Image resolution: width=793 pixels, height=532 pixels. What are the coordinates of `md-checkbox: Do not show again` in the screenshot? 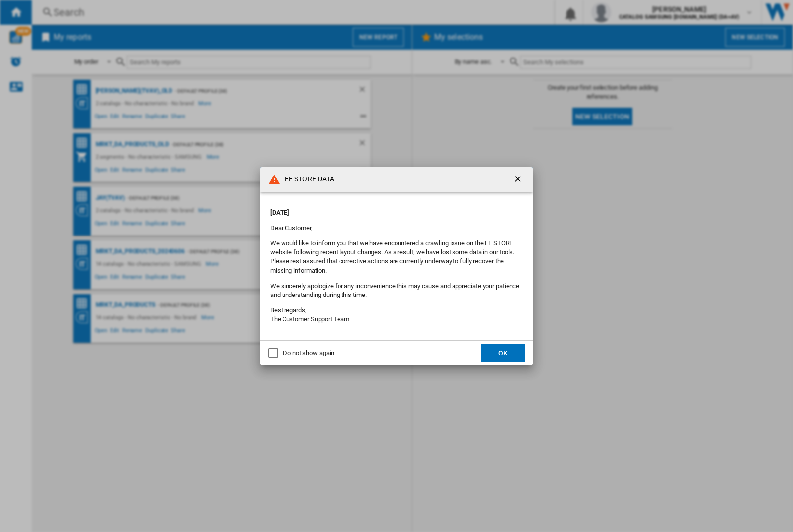 It's located at (301, 353).